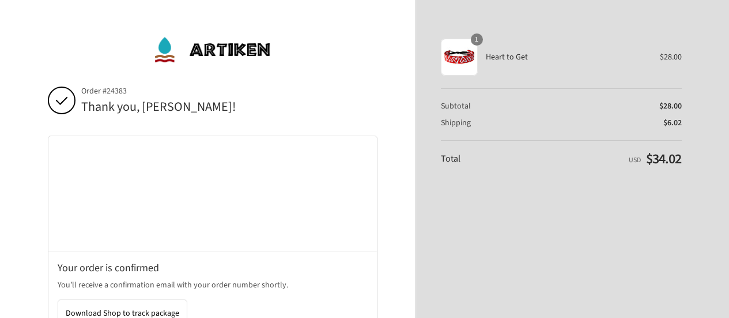 This screenshot has width=729, height=318. I want to click on img: ArtiKen, so click(212, 50).